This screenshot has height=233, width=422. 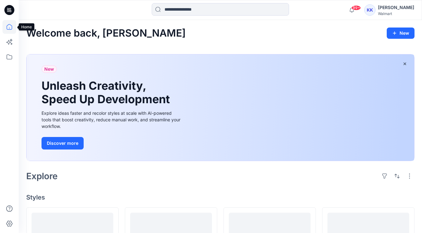 I want to click on h1: Unleash Creativity, Speed Up Development, so click(x=107, y=92).